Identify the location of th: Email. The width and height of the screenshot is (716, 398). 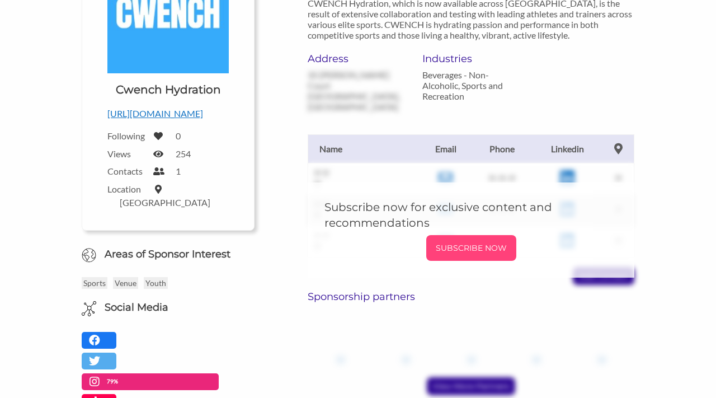
(446, 148).